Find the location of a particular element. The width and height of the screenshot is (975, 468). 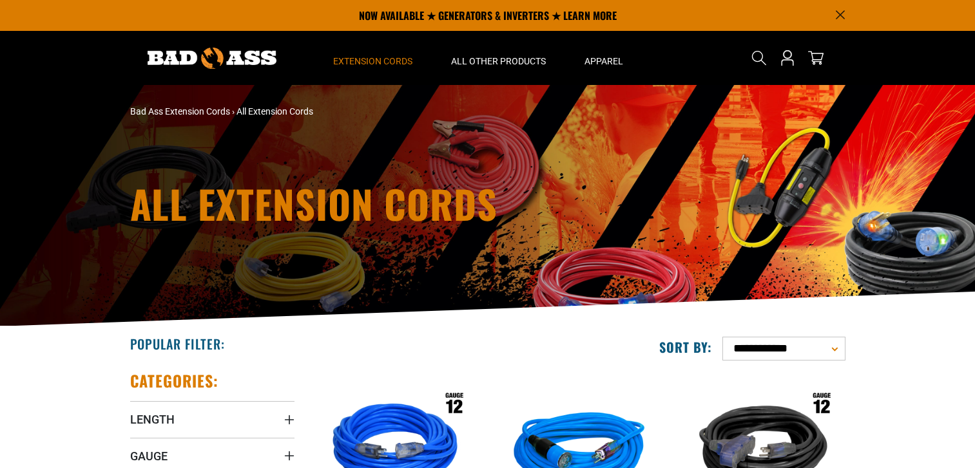

h1: All Extension Cords is located at coordinates (365, 204).